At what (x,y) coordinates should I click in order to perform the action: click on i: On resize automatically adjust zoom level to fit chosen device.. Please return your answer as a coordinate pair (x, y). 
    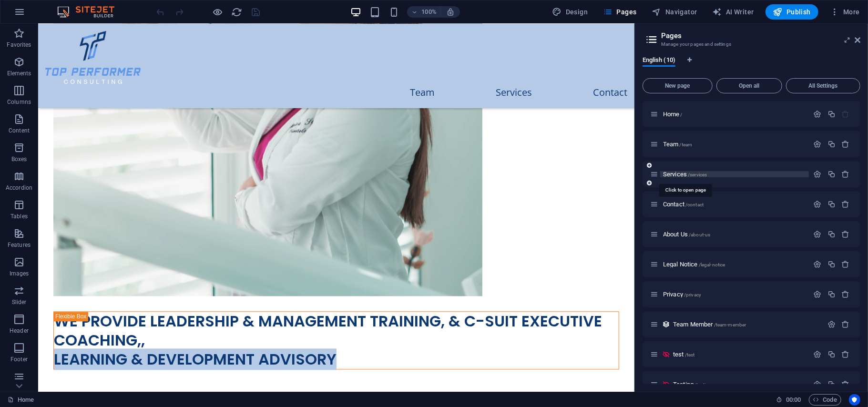
    Looking at the image, I should click on (450, 12).